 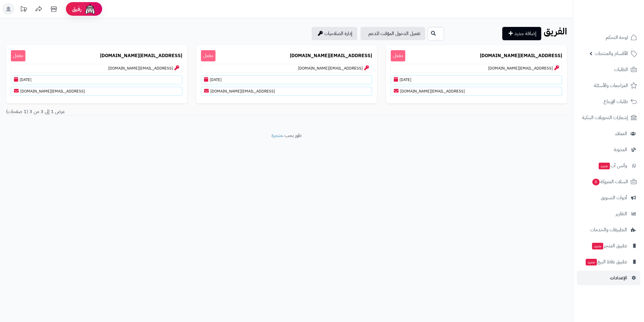 What do you see at coordinates (609, 166) in the screenshot?
I see `a: وآتس آبجديد` at bounding box center [609, 166].